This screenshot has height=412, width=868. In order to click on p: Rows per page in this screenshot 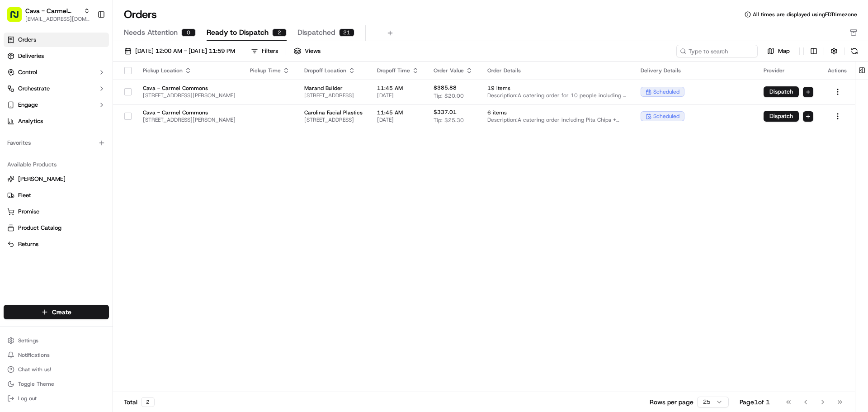, I will do `click(671, 402)`.